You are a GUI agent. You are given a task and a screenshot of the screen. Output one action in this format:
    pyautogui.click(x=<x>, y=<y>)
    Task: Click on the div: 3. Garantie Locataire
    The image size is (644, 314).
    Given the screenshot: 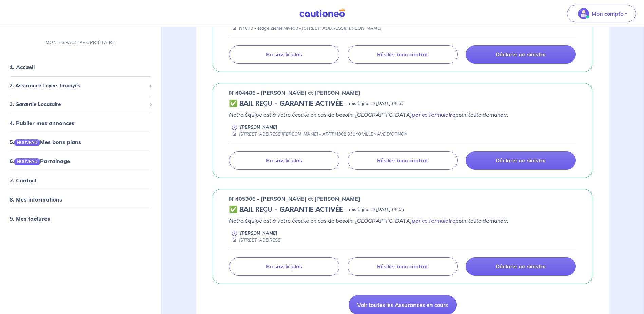 What is the action you would take?
    pyautogui.click(x=80, y=104)
    